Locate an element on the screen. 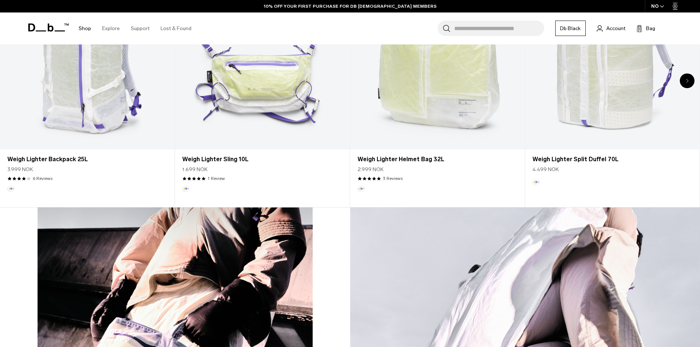 The image size is (700, 347). span: 3.999 NOK is located at coordinates (20, 169).